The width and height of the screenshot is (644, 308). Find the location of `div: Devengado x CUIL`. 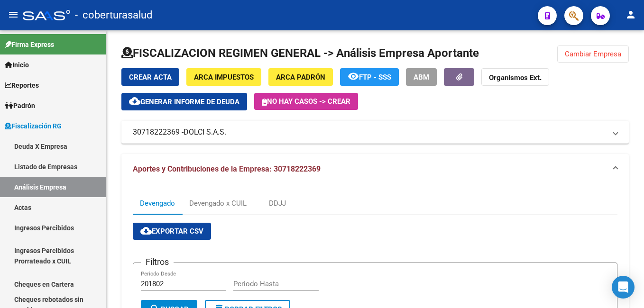

div: Devengado x CUIL is located at coordinates (218, 203).